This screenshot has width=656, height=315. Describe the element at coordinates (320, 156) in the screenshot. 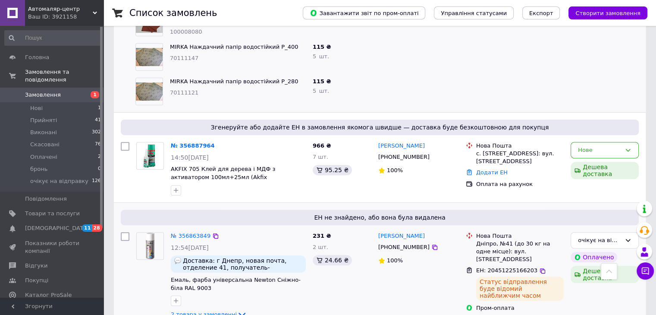

I see `span: 7 шт.` at that location.